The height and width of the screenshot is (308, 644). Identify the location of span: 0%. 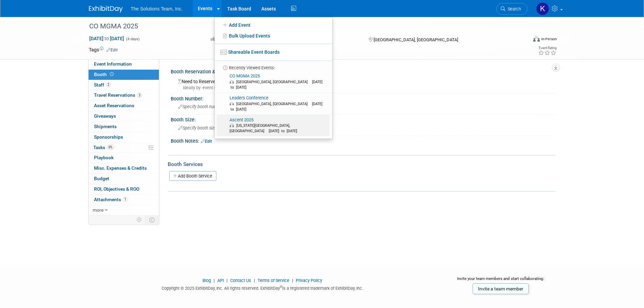
(111, 147).